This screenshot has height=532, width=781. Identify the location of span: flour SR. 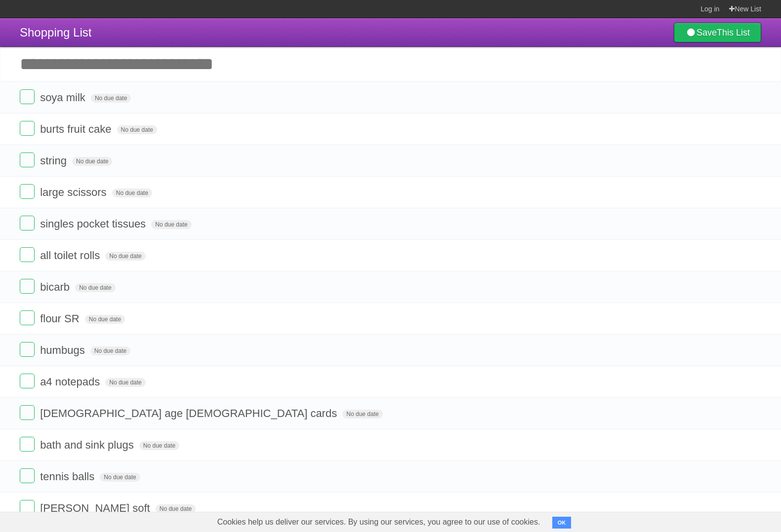
(61, 318).